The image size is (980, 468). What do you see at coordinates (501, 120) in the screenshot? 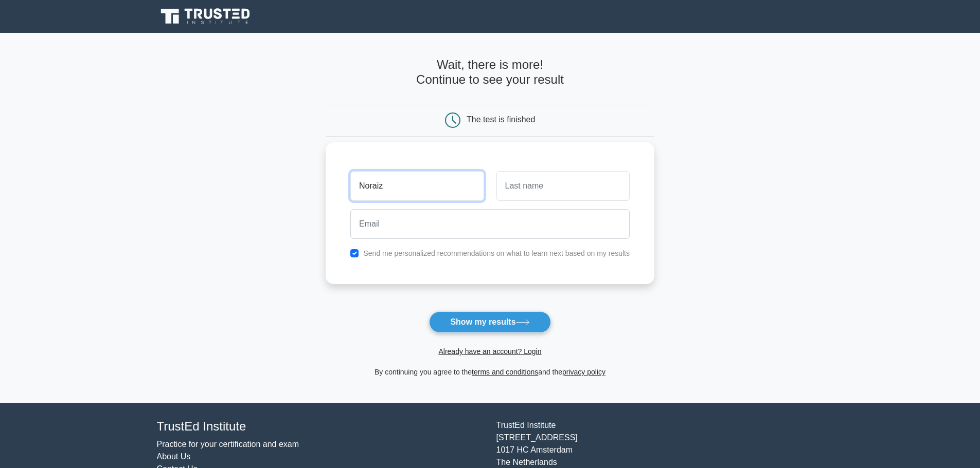
I see `div: The test is finished` at bounding box center [501, 120].